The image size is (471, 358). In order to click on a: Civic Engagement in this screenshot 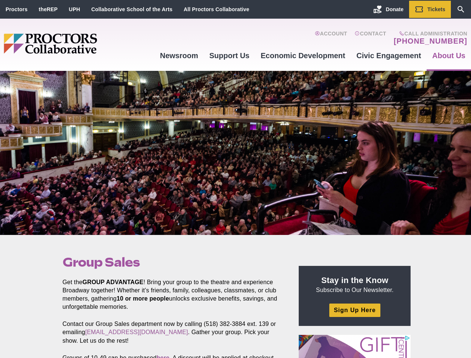, I will do `click(389, 56)`.